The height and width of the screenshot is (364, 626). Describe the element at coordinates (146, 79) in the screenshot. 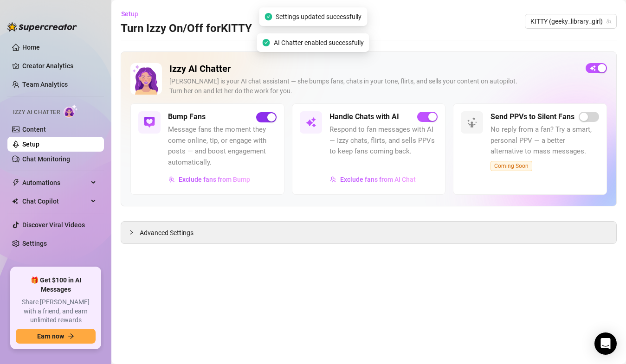

I see `img: Izzy AI Chatter` at that location.